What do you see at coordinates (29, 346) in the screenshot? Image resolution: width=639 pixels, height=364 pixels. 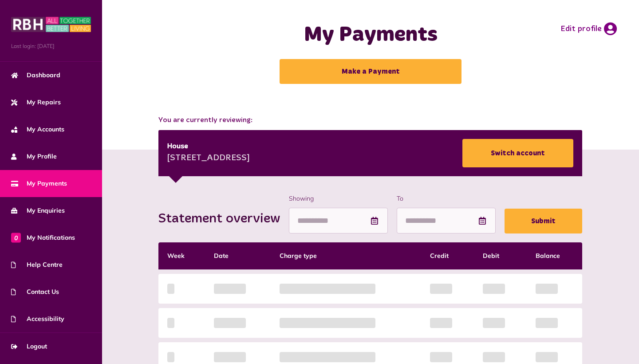 I see `span: Logout` at bounding box center [29, 346].